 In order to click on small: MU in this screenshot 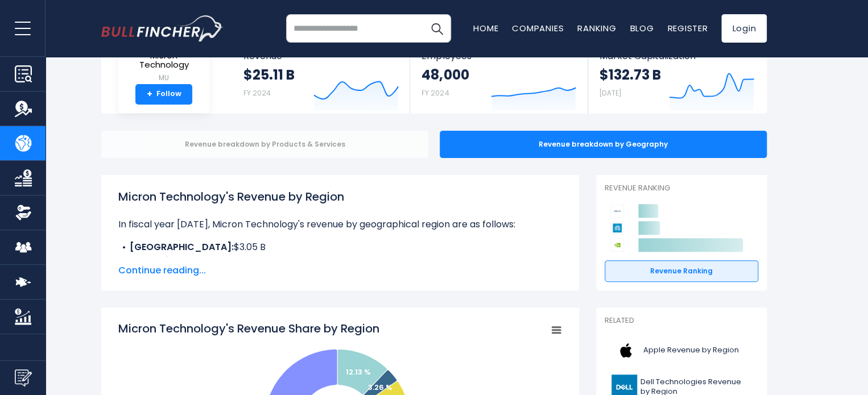, I will do `click(164, 78)`.